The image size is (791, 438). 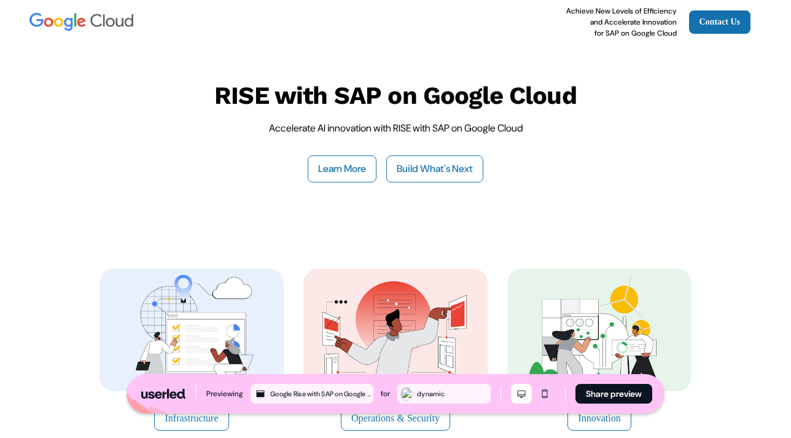 What do you see at coordinates (622, 22) in the screenshot?
I see `p: Achieve New Levels of Efficiency and Accelerate Innovation for SAP on Google Cloud` at bounding box center [622, 22].